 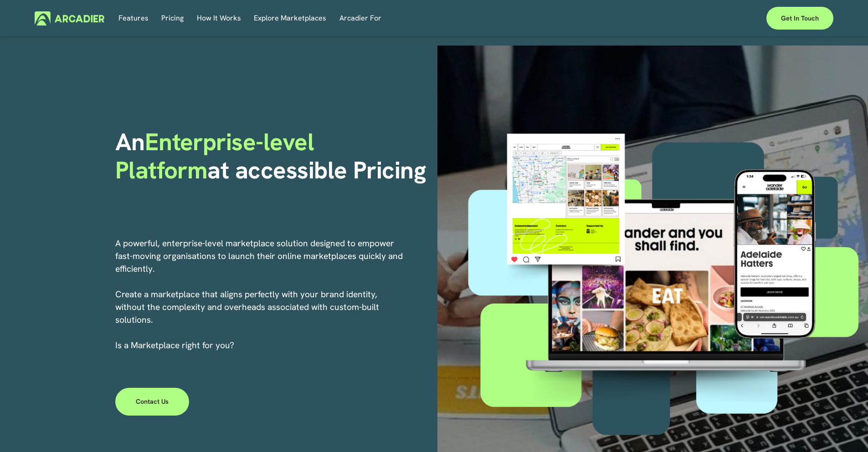 I want to click on p: A powerful, enterprise-level marketplace solution designed to empower fast-moving organisations t..., so click(x=260, y=294).